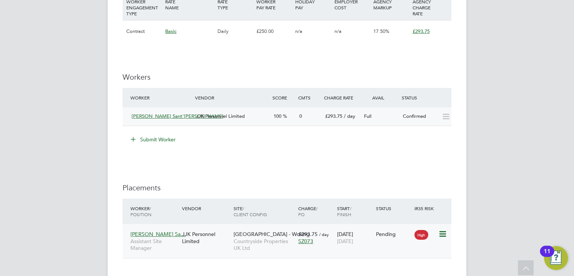 This screenshot has height=276, width=574. I want to click on span: SZ073, so click(306, 241).